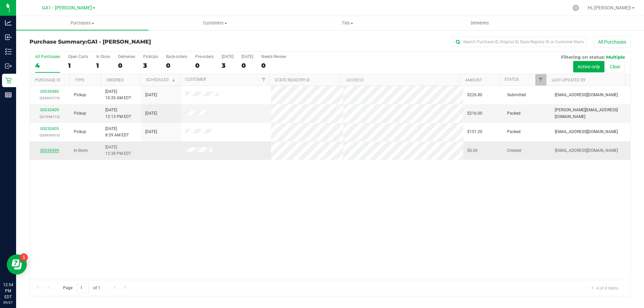 This screenshot has width=644, height=308. Describe the element at coordinates (48, 57) in the screenshot. I see `div: All Purchases` at that location.